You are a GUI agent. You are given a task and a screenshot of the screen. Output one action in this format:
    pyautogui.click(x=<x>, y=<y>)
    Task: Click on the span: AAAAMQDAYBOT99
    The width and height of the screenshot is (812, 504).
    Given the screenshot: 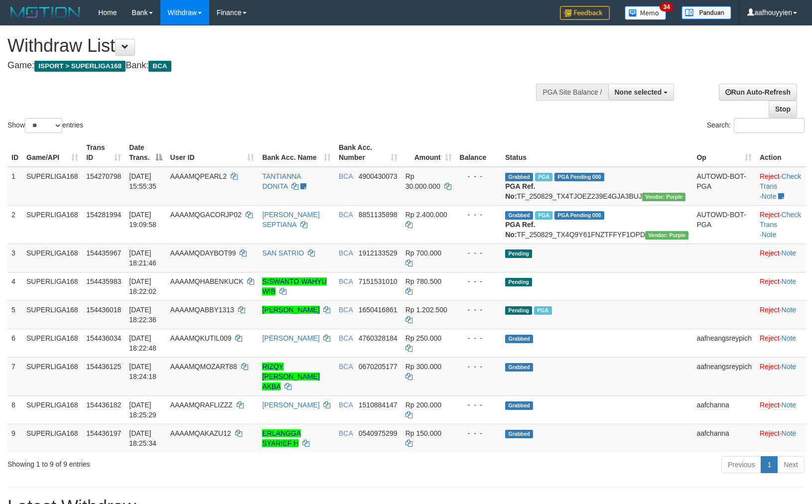 What is the action you would take?
    pyautogui.click(x=203, y=253)
    